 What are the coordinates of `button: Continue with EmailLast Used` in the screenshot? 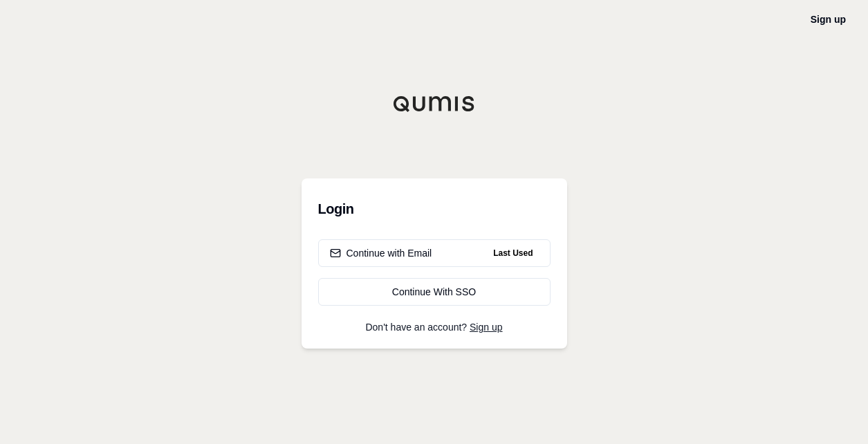 It's located at (435, 253).